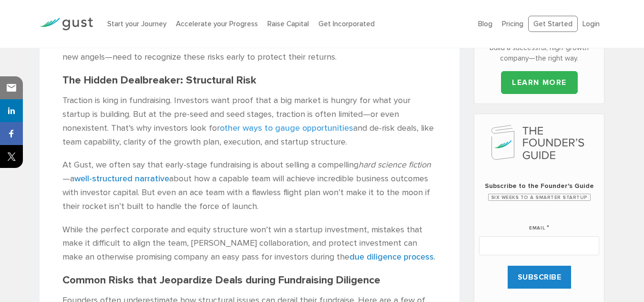 The width and height of the screenshot is (644, 302). Describe the element at coordinates (539, 197) in the screenshot. I see `span: Six Weeks to a Smarter Startup` at that location.